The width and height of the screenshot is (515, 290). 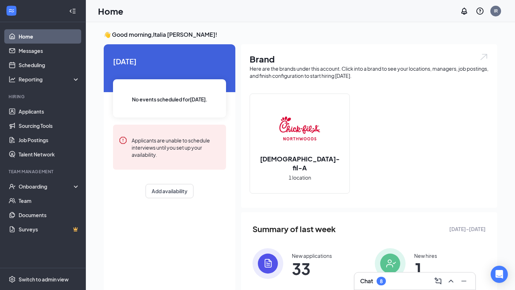 What do you see at coordinates (49, 126) in the screenshot?
I see `a: Sourcing Tools` at bounding box center [49, 126].